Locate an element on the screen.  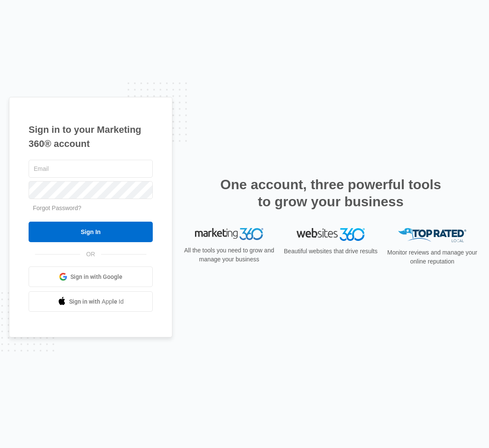
p: All the tools you need to grow and manage your business is located at coordinates (229, 255).